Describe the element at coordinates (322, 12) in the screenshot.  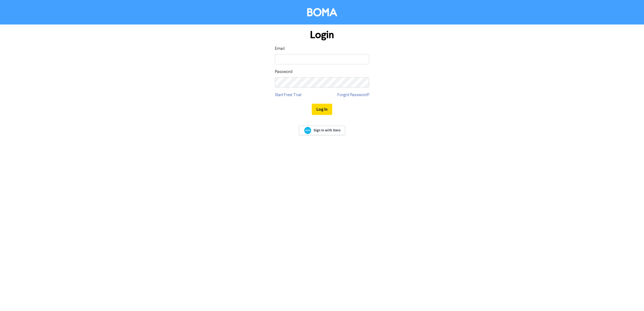
I see `img: BOMA Logo` at that location.